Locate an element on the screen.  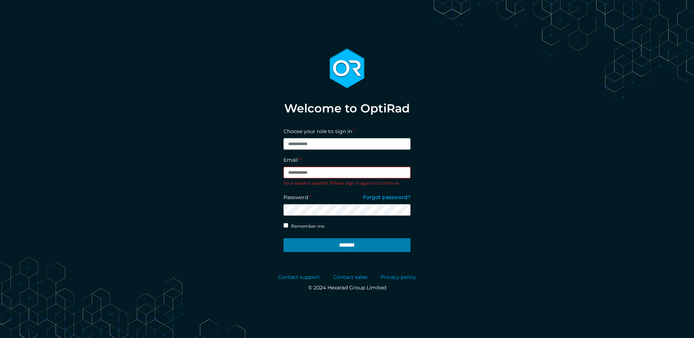
label: Remember me is located at coordinates (308, 226).